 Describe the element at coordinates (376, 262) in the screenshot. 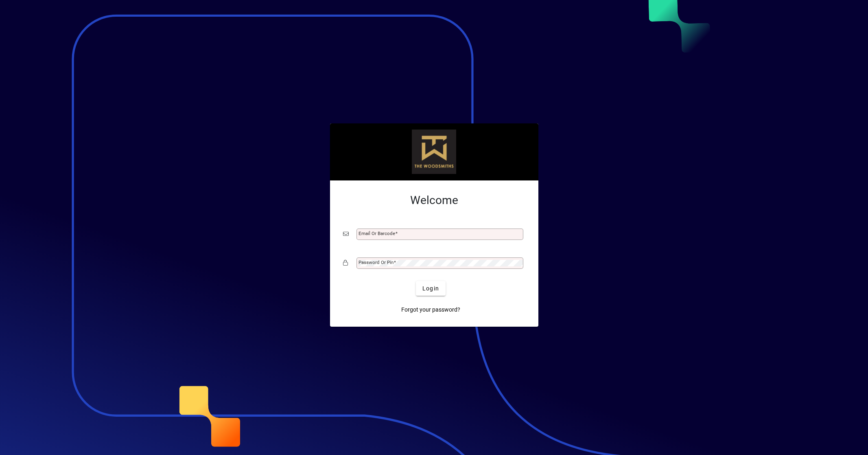

I see `mat-label: Password or Pin` at that location.